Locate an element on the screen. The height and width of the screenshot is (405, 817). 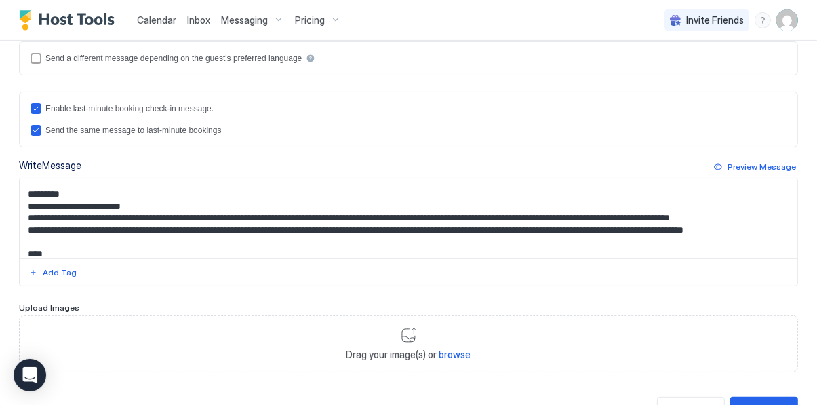
div: Preview Message is located at coordinates (762, 167).